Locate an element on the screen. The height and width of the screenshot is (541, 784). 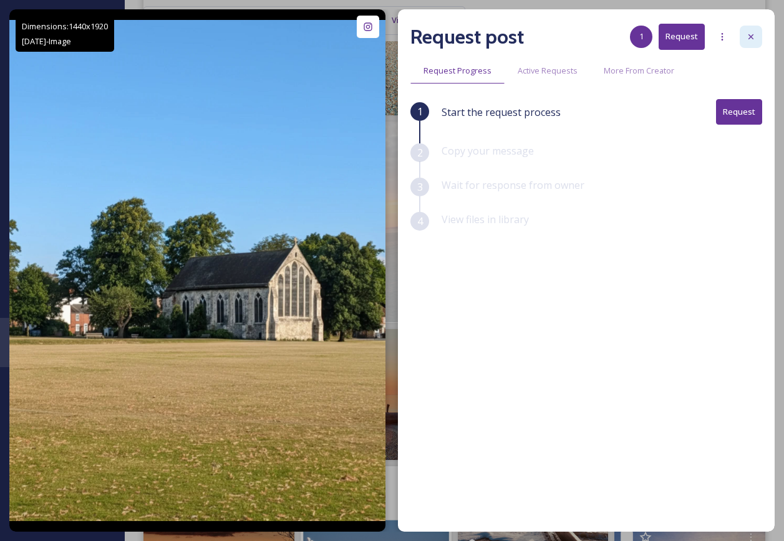
h2: Request post is located at coordinates (467, 37).